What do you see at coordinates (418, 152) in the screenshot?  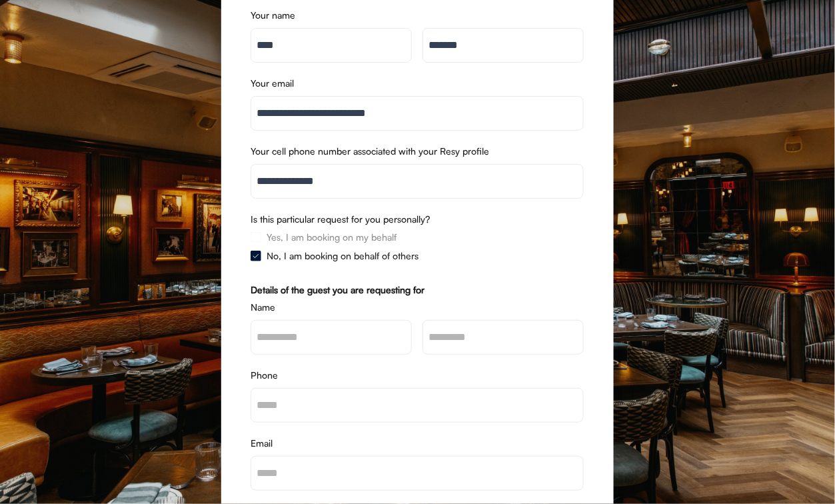 I see `div: Your cell phone number associated with your Resy profile` at bounding box center [418, 152].